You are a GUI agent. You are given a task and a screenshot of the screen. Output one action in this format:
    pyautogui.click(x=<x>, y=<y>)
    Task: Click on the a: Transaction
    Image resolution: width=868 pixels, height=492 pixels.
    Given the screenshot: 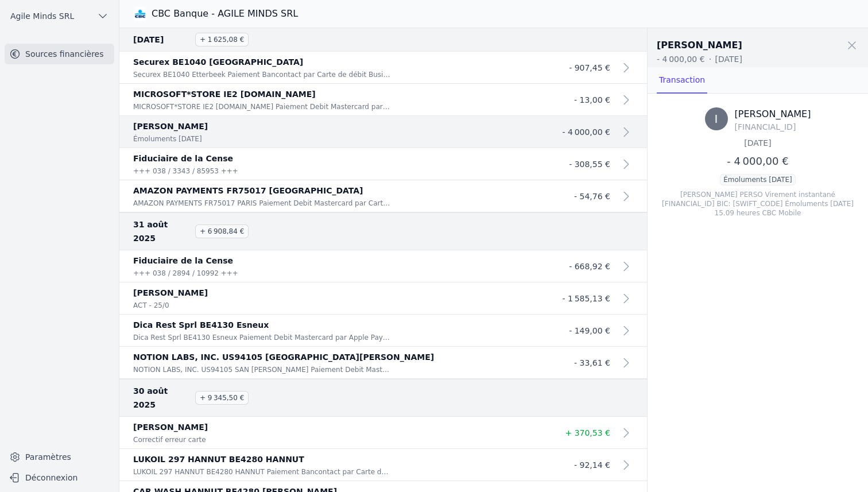 What is the action you would take?
    pyautogui.click(x=682, y=81)
    